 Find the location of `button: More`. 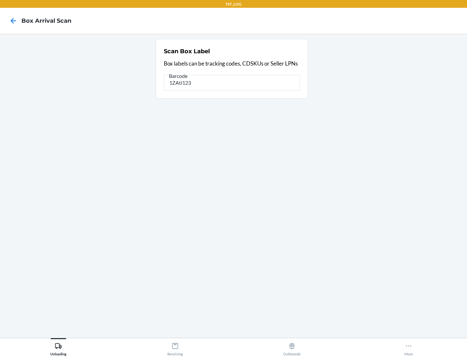

button: More is located at coordinates (409, 347).